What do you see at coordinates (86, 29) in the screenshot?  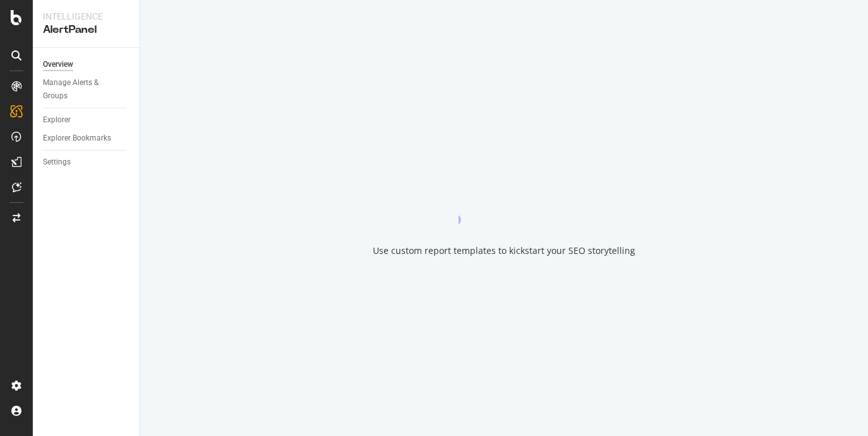 I see `div: AlertPanel` at bounding box center [86, 29].